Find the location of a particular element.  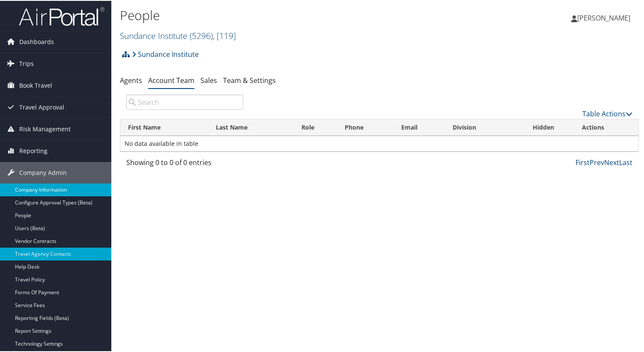

a: Next is located at coordinates (612, 162).